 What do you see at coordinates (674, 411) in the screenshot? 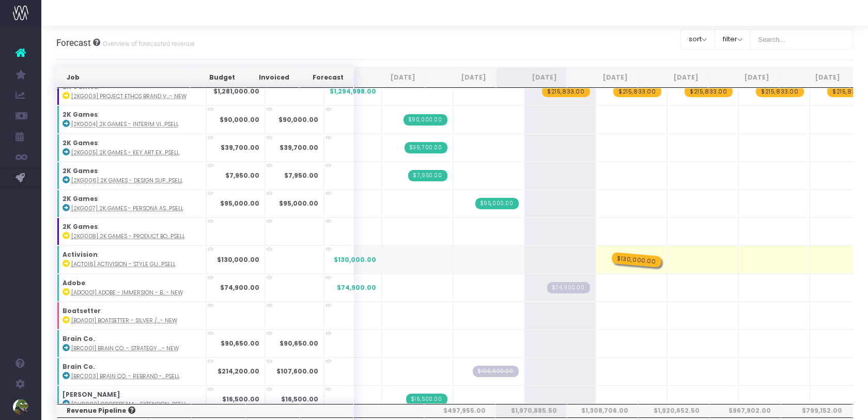
I see `th: $1,920,652.50` at bounding box center [674, 411].